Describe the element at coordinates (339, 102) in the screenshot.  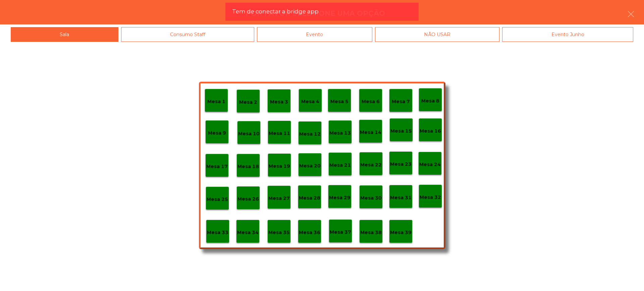
I see `p: Mesa 5` at that location.